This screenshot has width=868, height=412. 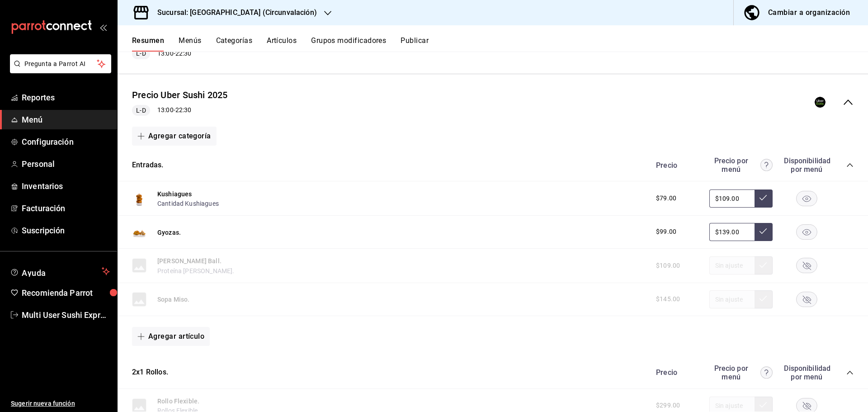 I want to click on button: Precio Uber Sushi 2025, so click(x=180, y=95).